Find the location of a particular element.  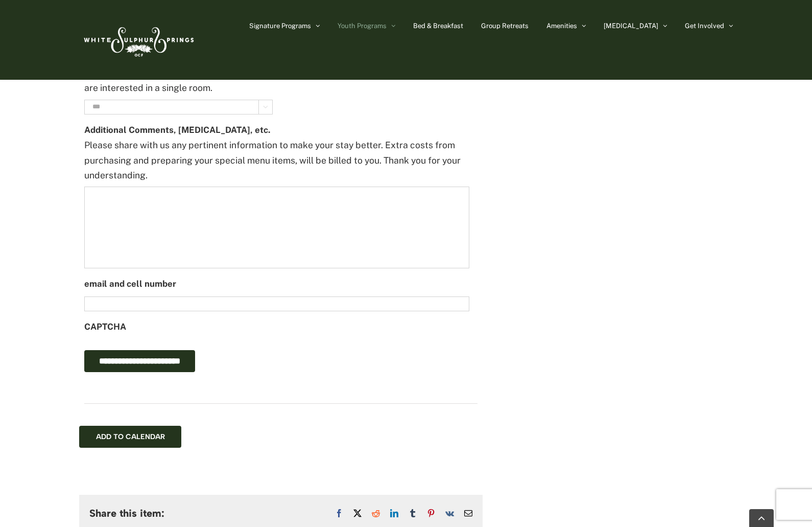

img: White Sulphur Springs Logo is located at coordinates (138, 40).